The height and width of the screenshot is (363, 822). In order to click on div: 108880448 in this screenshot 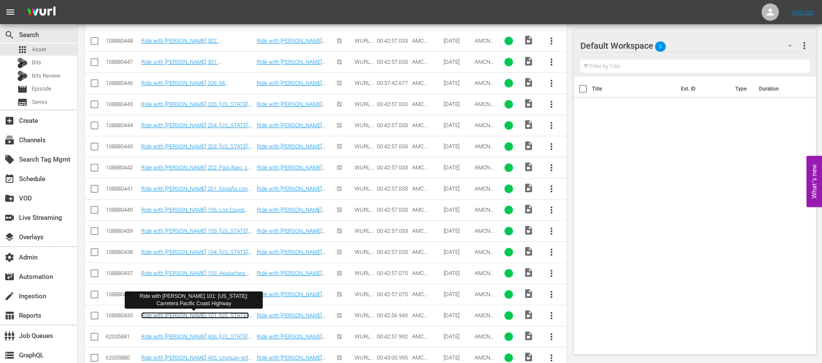, I will do `click(122, 41)`.